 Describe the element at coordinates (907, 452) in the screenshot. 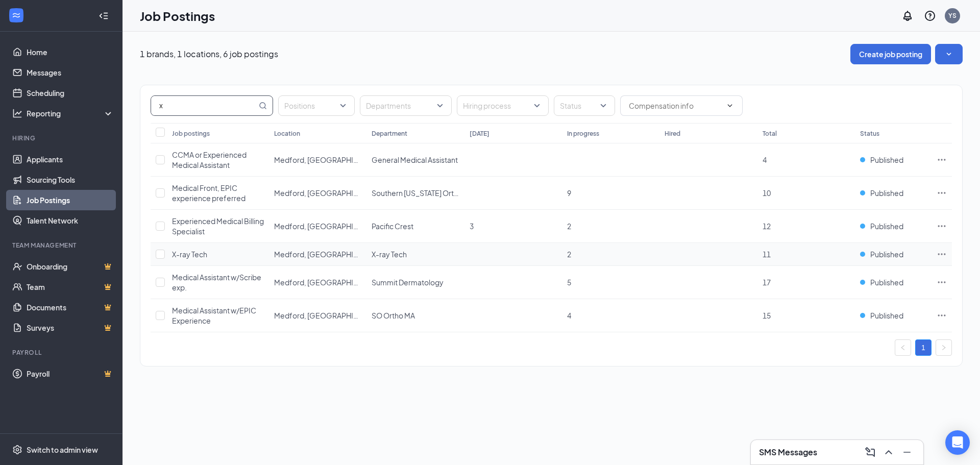

I see `svg: Minimize` at that location.